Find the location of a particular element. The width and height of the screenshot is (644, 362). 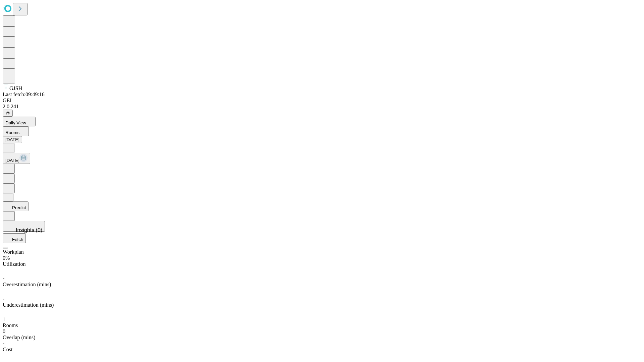

span: 0% is located at coordinates (6, 258).